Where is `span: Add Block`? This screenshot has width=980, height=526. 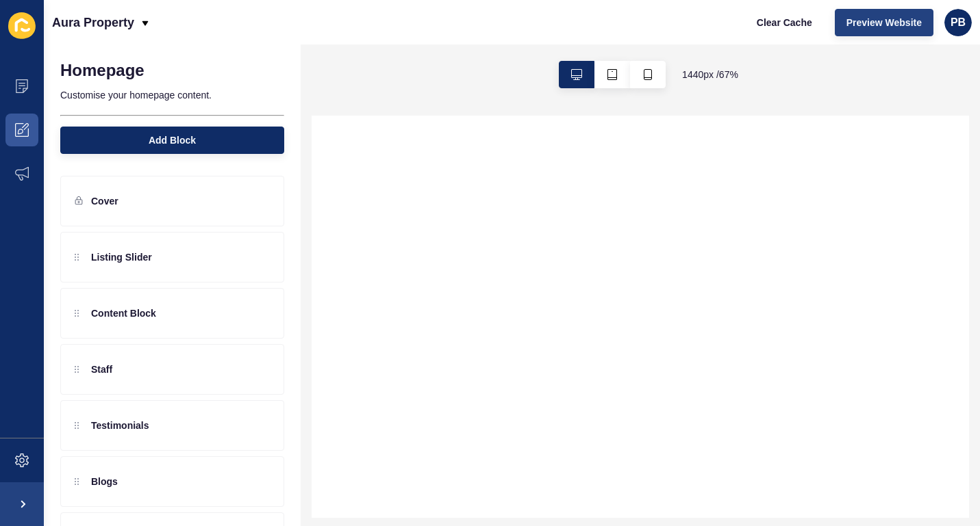
span: Add Block is located at coordinates (172, 140).